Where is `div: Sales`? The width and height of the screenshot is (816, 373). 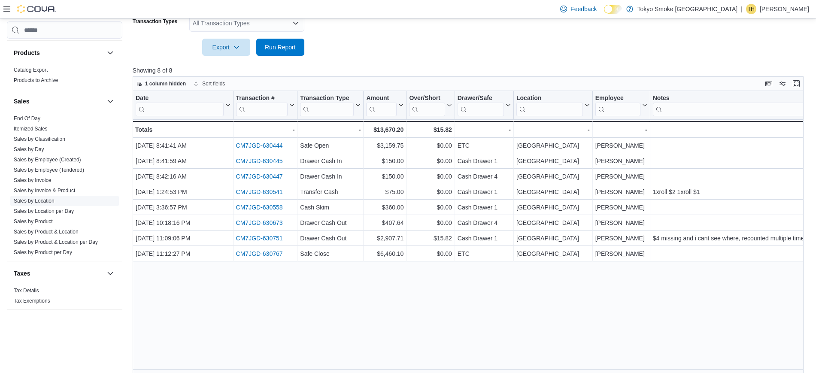 div: Sales is located at coordinates (64, 187).